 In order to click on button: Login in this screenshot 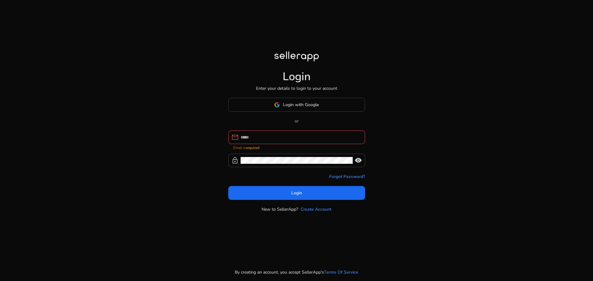, I will do `click(297, 193)`.